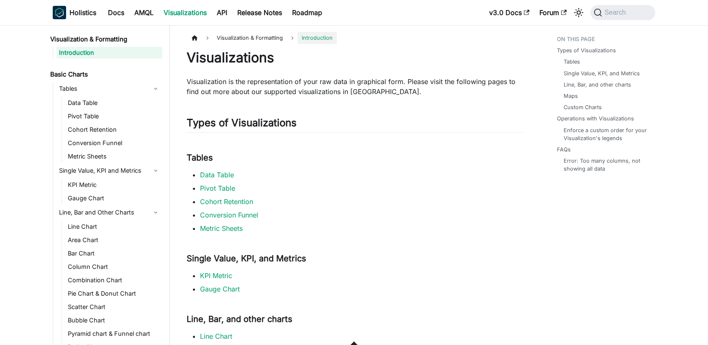 The height and width of the screenshot is (345, 708). I want to click on span: Introduction, so click(317, 38).